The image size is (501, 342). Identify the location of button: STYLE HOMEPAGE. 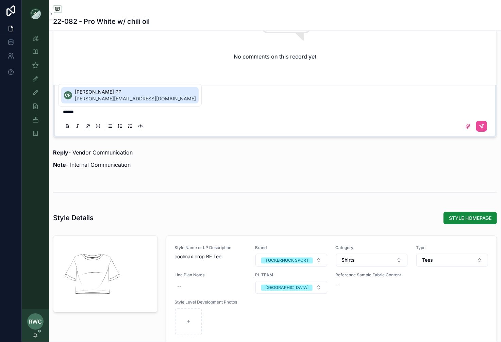
(470, 218).